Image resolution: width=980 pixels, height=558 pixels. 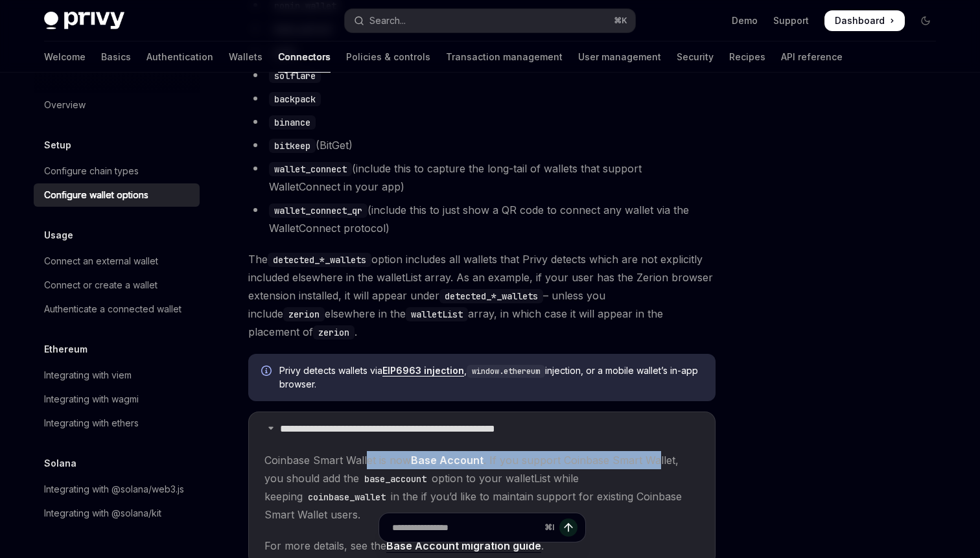 I want to click on h5: Solana, so click(x=61, y=463).